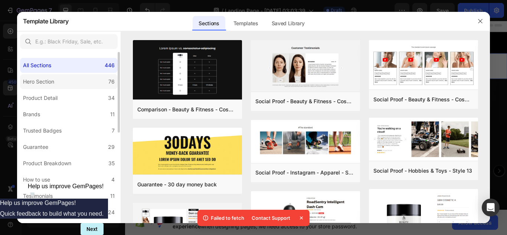 The height and width of the screenshot is (235, 507). I want to click on img: [object Object], so click(223, 55).